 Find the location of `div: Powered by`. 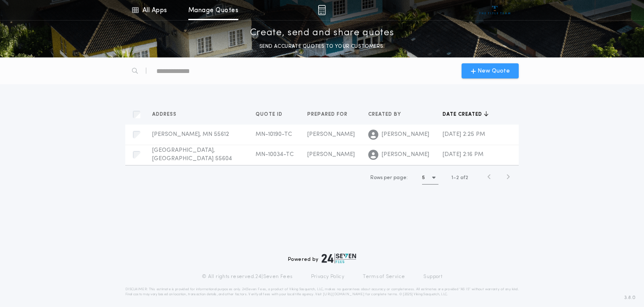

div: Powered by is located at coordinates (322, 259).